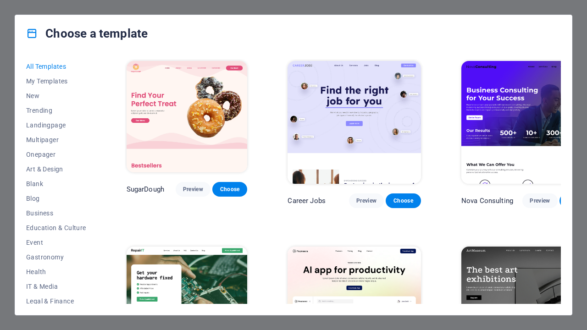  Describe the element at coordinates (56, 81) in the screenshot. I see `button: My Templates` at that location.